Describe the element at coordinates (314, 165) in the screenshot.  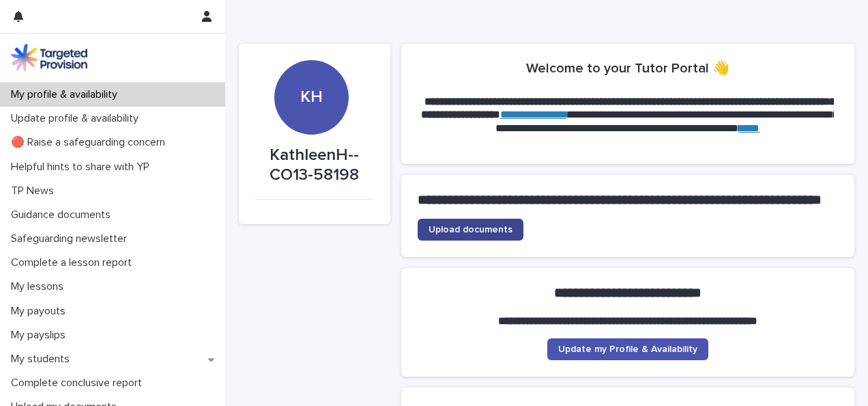
I see `p: KathleenH--CO13-58198` at that location.